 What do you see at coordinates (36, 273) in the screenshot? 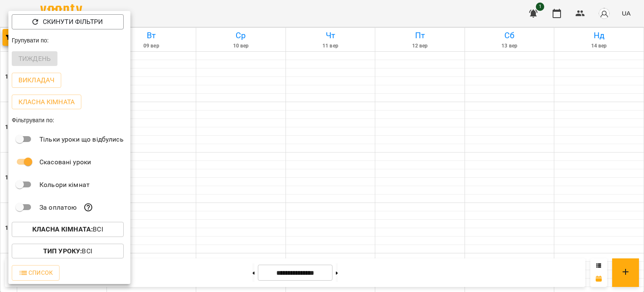
I see `span: Список` at bounding box center [36, 273].